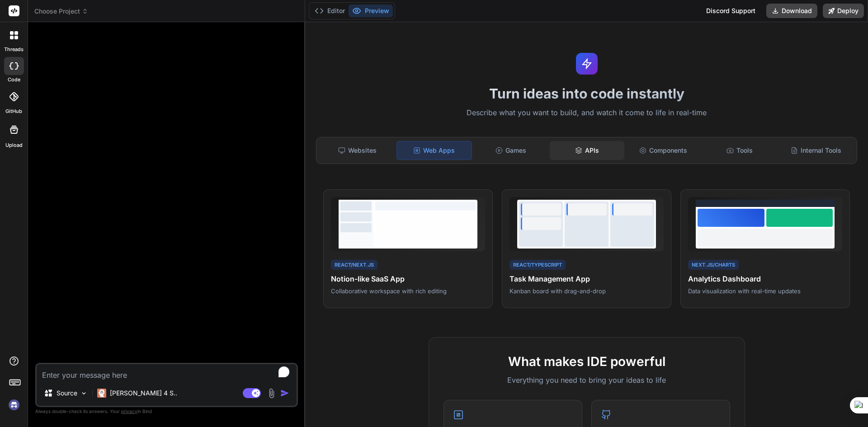 The height and width of the screenshot is (427, 868). What do you see at coordinates (285, 393) in the screenshot?
I see `img: icon` at bounding box center [285, 393].